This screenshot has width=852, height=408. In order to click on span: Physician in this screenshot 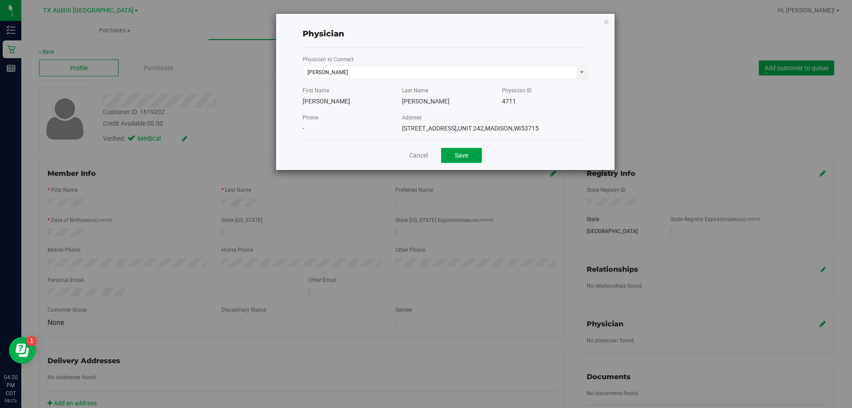, I will do `click(324, 34)`.